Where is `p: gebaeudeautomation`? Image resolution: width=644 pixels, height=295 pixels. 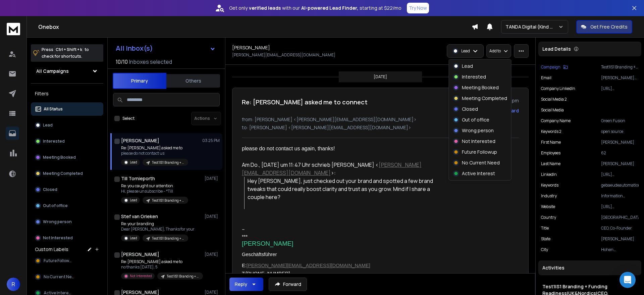 p: gebaeudeautomation is located at coordinates (620, 185).